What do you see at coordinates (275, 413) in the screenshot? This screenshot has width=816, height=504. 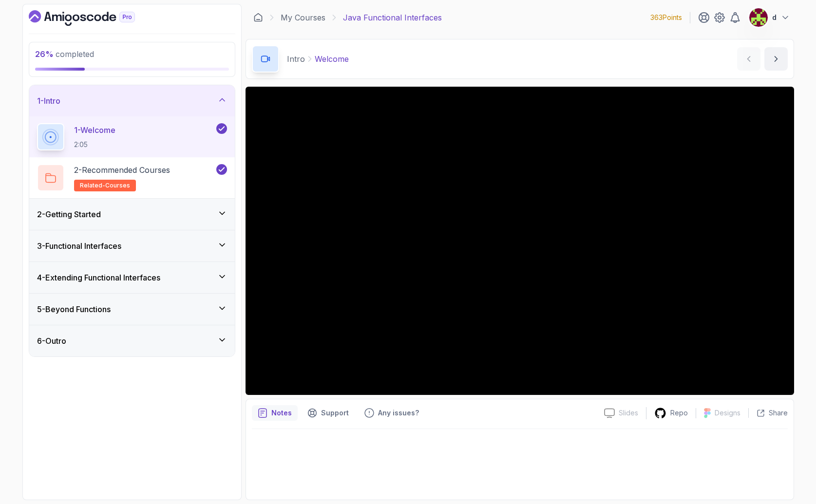 I see `button: notes button` at bounding box center [275, 413].